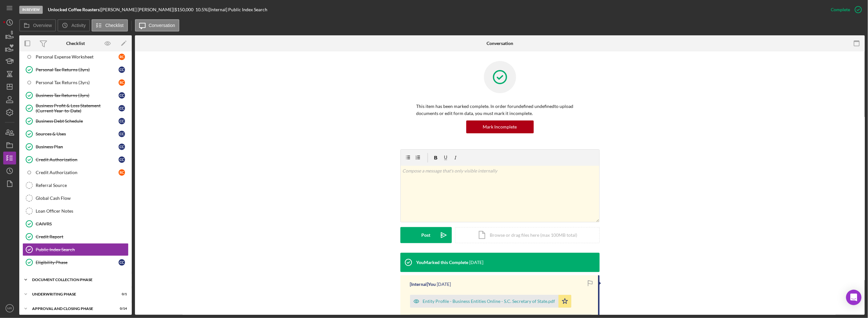  What do you see at coordinates (31, 10) in the screenshot?
I see `div: In Review` at bounding box center [31, 10].